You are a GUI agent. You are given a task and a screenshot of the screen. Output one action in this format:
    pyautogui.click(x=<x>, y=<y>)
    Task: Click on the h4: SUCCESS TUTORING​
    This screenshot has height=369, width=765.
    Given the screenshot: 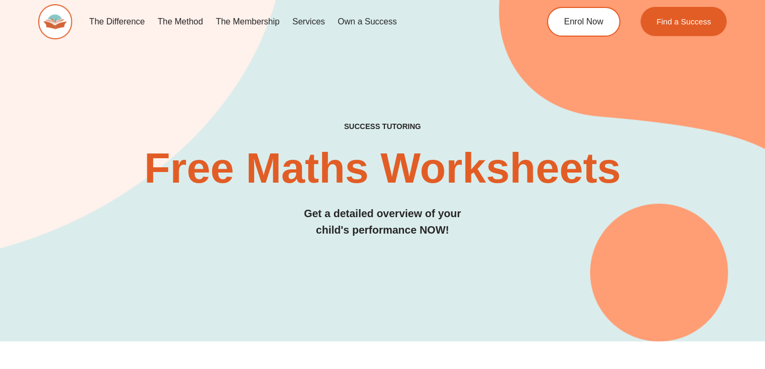 What is the action you would take?
    pyautogui.click(x=382, y=127)
    